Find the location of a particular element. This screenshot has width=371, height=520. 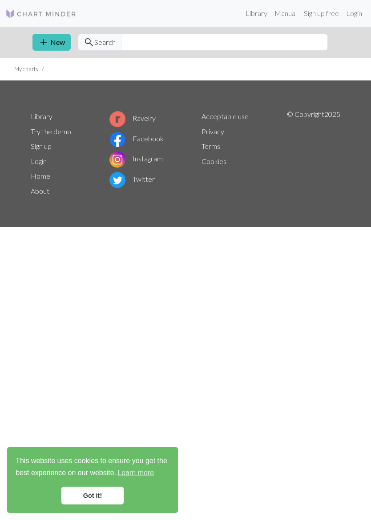

a: About is located at coordinates (40, 191).